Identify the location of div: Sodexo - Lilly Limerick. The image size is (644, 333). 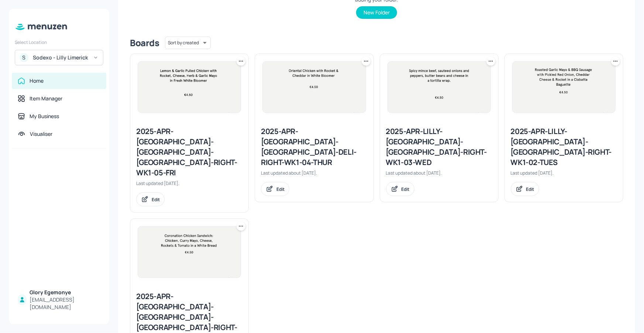
(61, 57).